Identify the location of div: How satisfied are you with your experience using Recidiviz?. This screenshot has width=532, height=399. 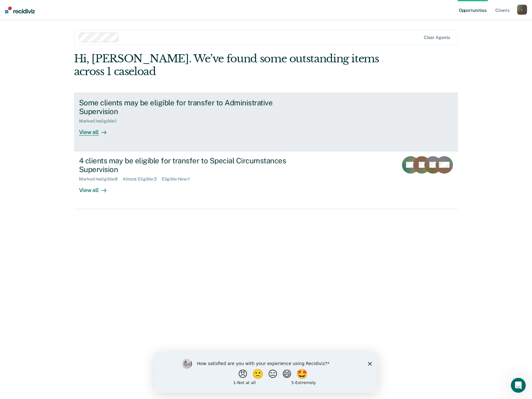
(115, 11).